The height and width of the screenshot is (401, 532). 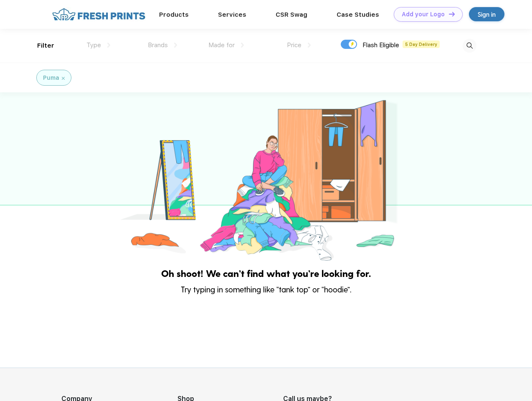 What do you see at coordinates (51, 78) in the screenshot?
I see `div: Puma` at bounding box center [51, 78].